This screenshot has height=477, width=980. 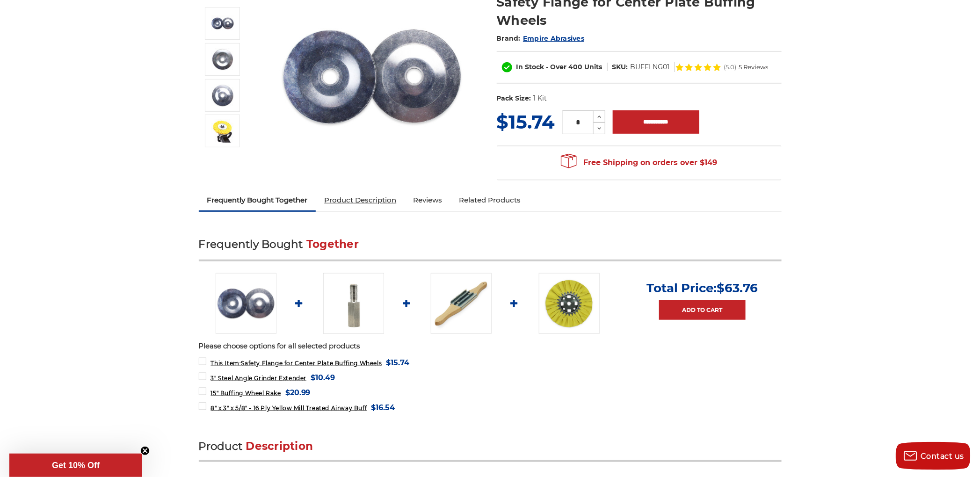 What do you see at coordinates (257, 200) in the screenshot?
I see `a: Frequently Bought Together` at bounding box center [257, 200].